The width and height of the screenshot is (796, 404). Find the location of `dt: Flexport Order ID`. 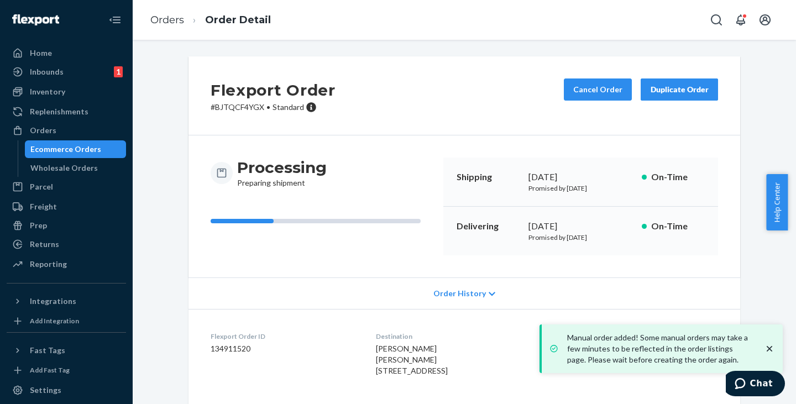

dt: Flexport Order ID is located at coordinates (284, 336).